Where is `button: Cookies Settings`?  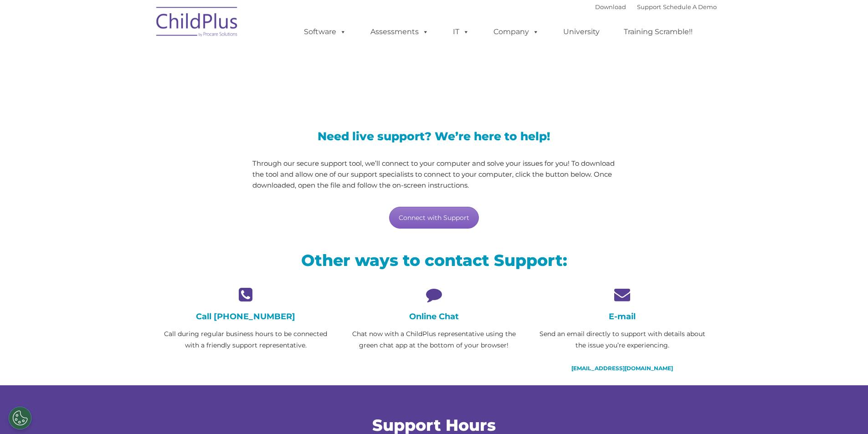 button: Cookies Settings is located at coordinates (20, 418).